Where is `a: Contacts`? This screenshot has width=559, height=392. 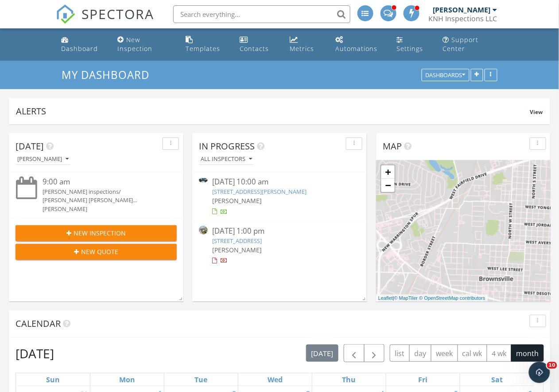 a: Contacts is located at coordinates (257, 44).